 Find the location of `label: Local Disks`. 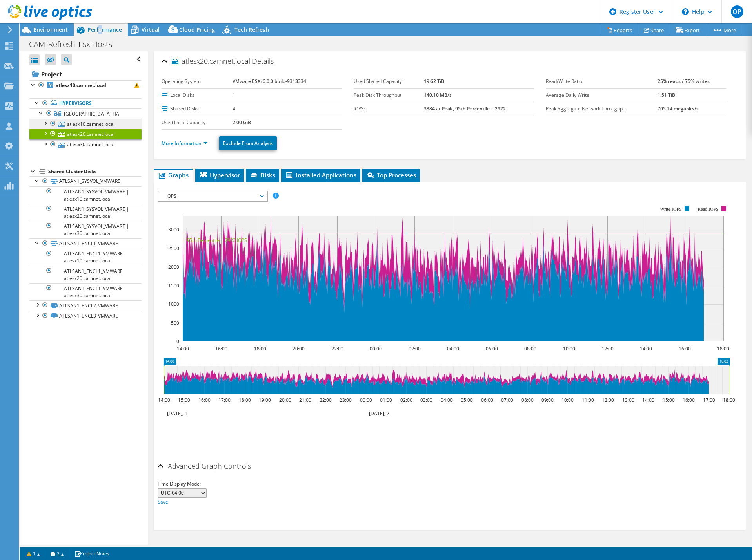

label: Local Disks is located at coordinates (197, 95).